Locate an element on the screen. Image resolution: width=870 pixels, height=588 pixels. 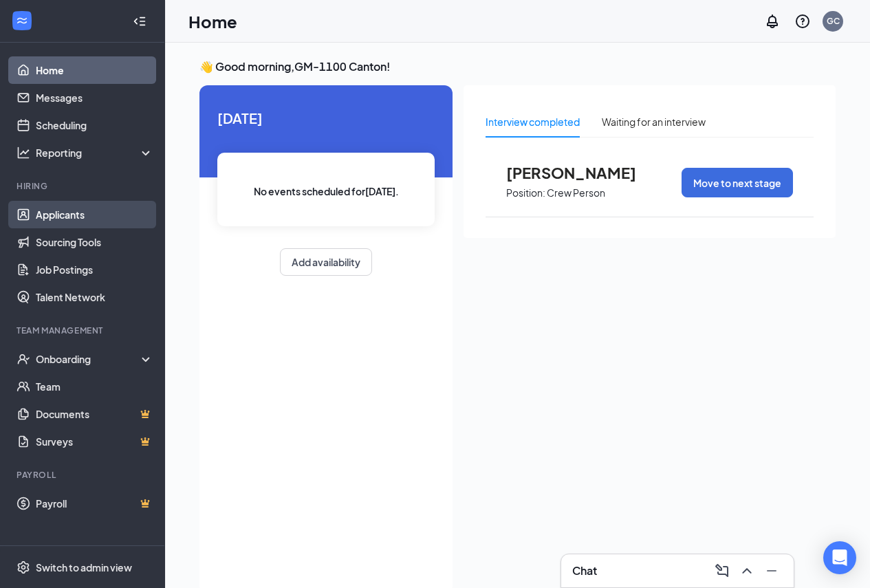
button: Add availability is located at coordinates (326, 262).